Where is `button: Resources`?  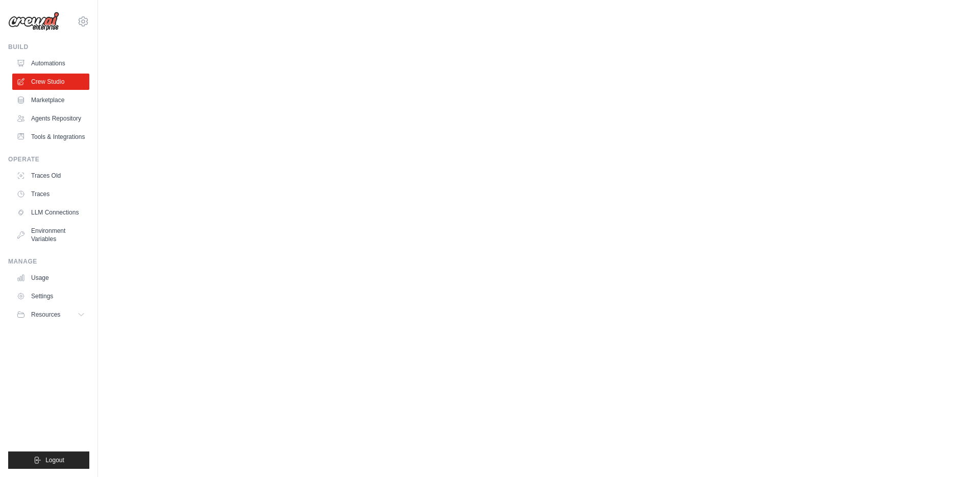 button: Resources is located at coordinates (51, 315).